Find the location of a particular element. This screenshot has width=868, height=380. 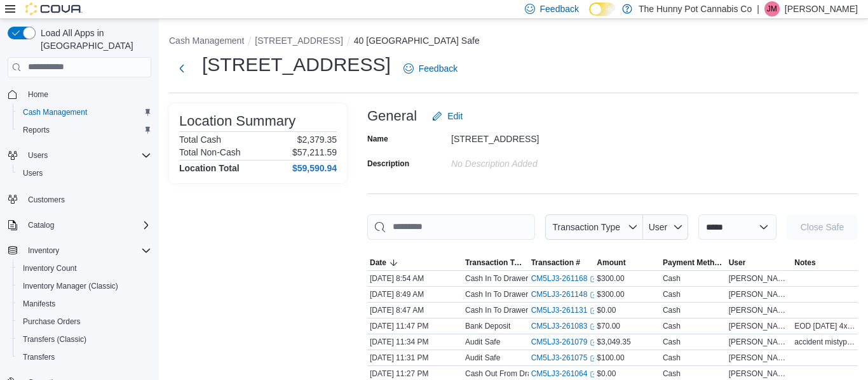

span: Transaction Type is located at coordinates (586, 227).